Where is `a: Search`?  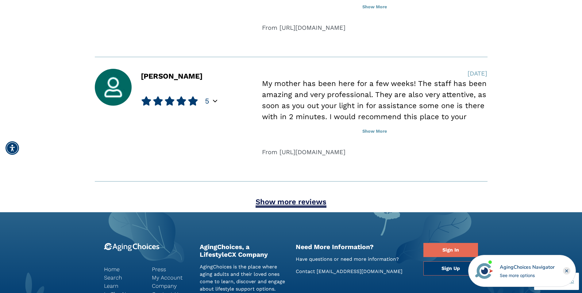 a: Search is located at coordinates (123, 277).